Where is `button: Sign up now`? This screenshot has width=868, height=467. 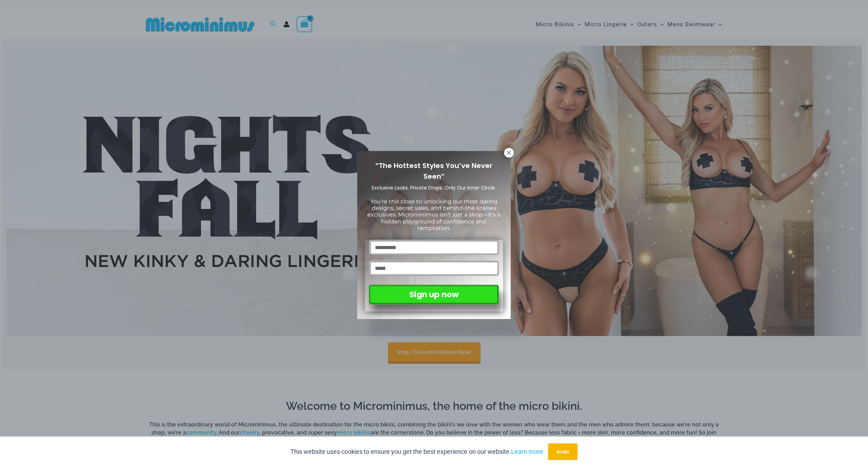
button: Sign up now is located at coordinates (434, 294).